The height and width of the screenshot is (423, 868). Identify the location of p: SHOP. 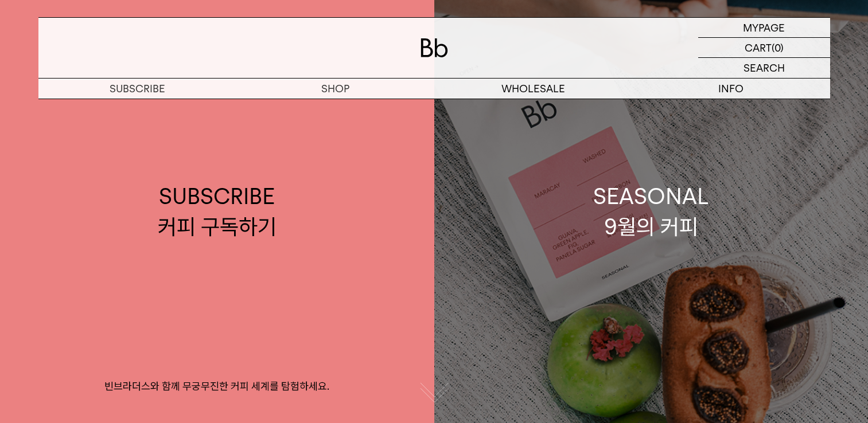
(335, 88).